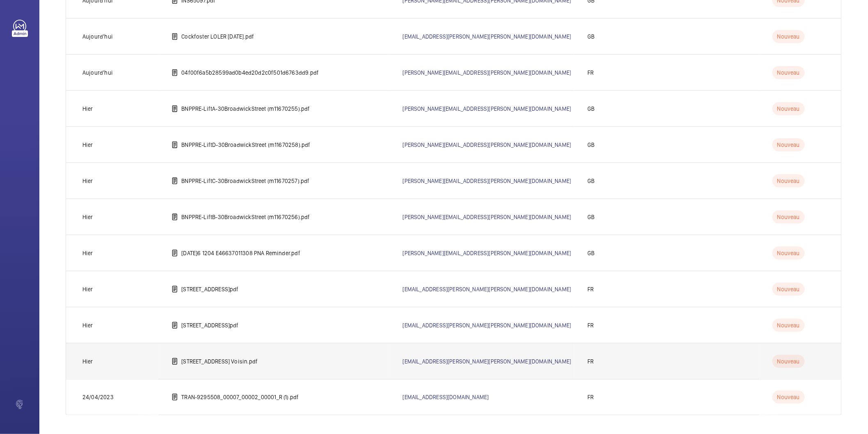  What do you see at coordinates (245, 217) in the screenshot?
I see `p: BNPPRE-LiftB-30BroadwickStreet (m11670256).pdf` at bounding box center [245, 217].